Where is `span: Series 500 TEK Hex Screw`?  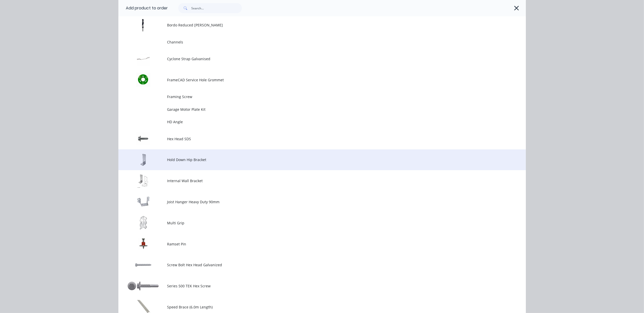 span: Series 500 TEK Hex Screw is located at coordinates (311, 286).